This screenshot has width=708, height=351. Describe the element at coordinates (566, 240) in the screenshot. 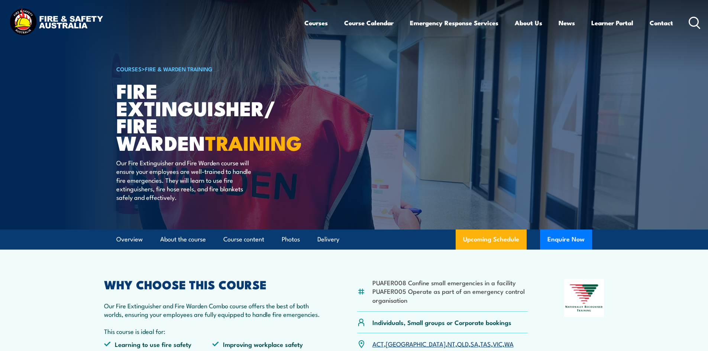

I see `button: Enquire Now` at that location.